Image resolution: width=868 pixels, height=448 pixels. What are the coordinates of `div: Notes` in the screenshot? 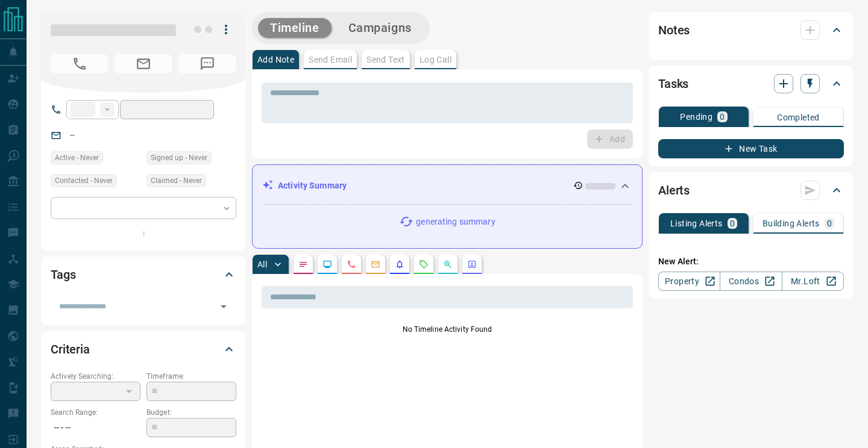 It's located at (751, 30).